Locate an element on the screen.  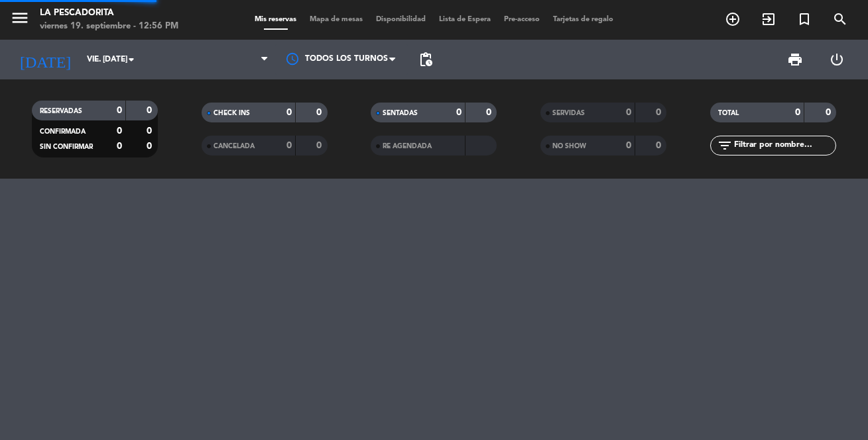
button: menu is located at coordinates (20, 20).